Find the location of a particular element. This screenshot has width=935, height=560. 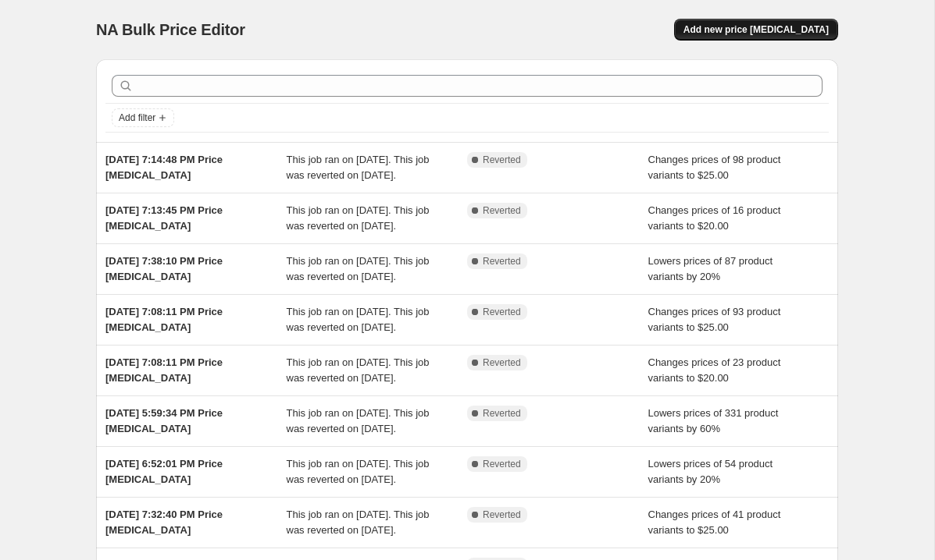

button: Add filter is located at coordinates (143, 118).